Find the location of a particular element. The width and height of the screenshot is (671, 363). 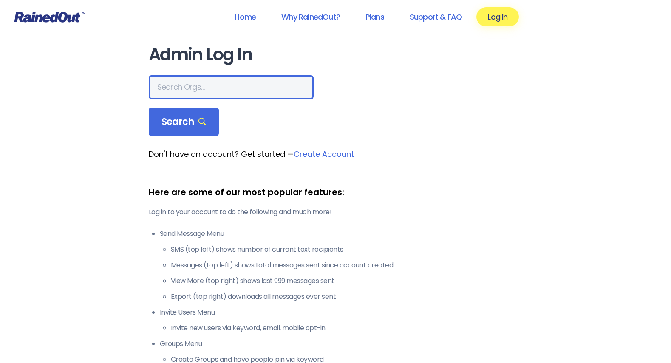

li: Invite Users Menu is located at coordinates (341, 320).